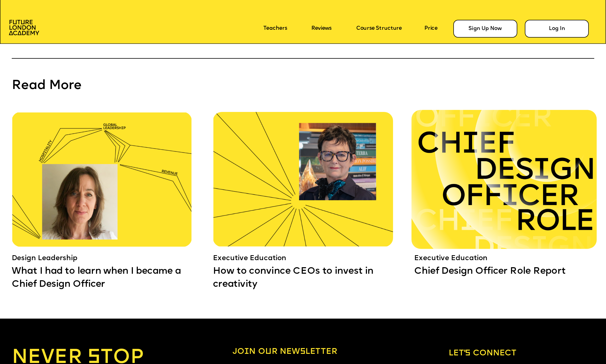 The height and width of the screenshot is (364, 606). Describe the element at coordinates (451, 258) in the screenshot. I see `a: Executive Education` at that location.